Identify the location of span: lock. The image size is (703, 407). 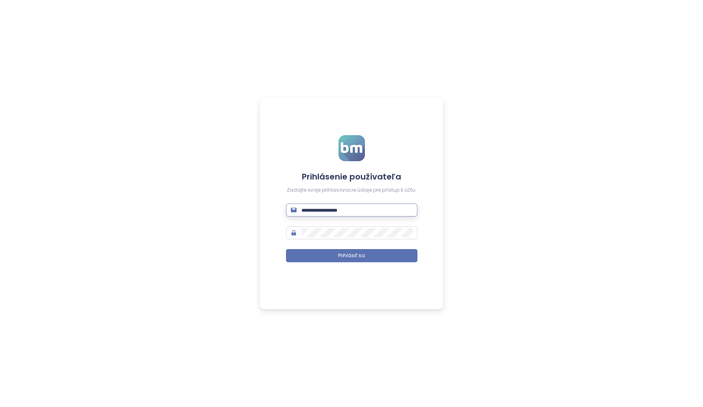
(294, 233).